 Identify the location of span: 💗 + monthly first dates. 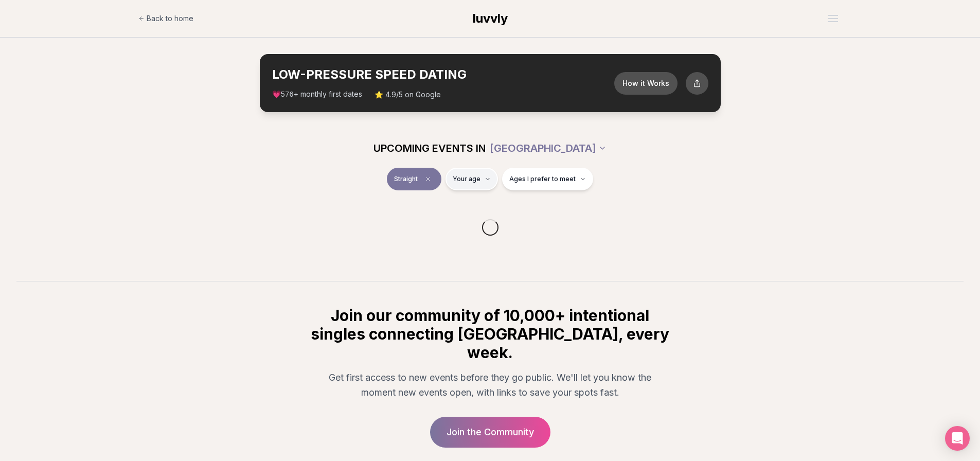
(317, 95).